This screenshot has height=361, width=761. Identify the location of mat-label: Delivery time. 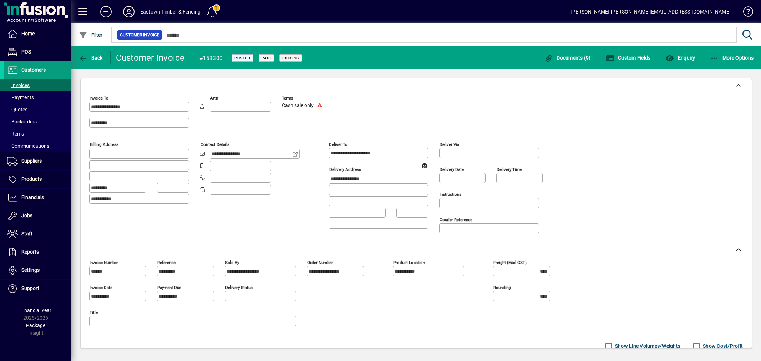
(509, 169).